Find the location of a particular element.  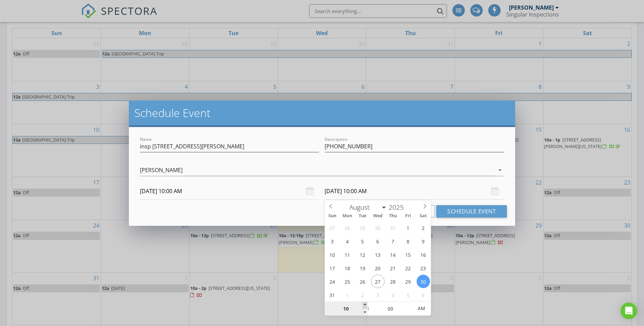

span: September 2, 2025 is located at coordinates (363, 295).